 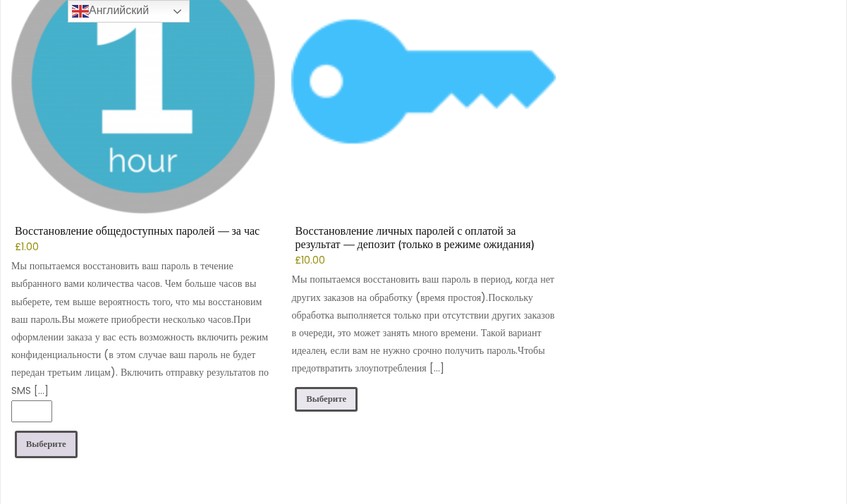 I want to click on ya-tr-span: Мы попытаемся восстановить ваш пароль в период, когда нет других заказов на обработку (время прос..., so click(x=423, y=288).